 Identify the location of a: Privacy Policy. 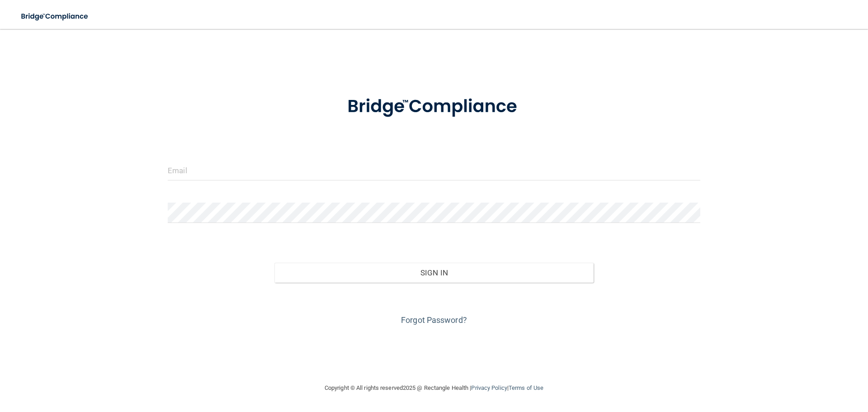
(489, 387).